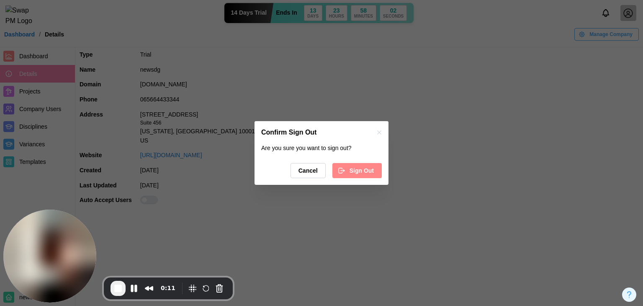 The image size is (643, 306). Describe the element at coordinates (357, 170) in the screenshot. I see `button: Sign Out` at that location.